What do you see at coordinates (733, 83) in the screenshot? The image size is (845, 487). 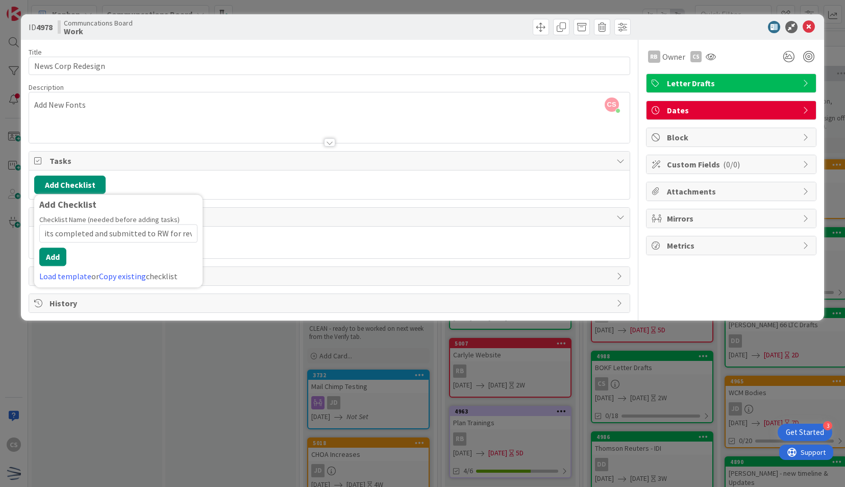 I see `span: Letter Drafts` at bounding box center [733, 83].